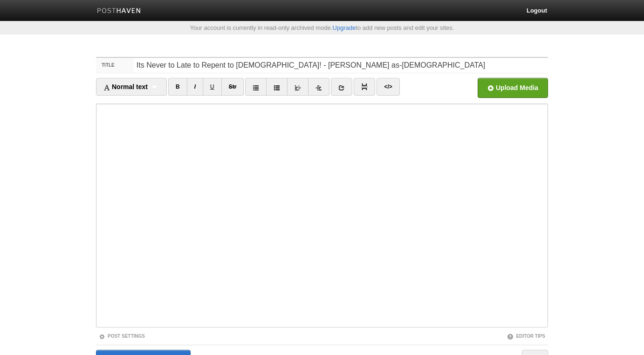 This screenshot has height=355, width=644. What do you see at coordinates (178, 86) in the screenshot?
I see `a: B` at bounding box center [178, 86].